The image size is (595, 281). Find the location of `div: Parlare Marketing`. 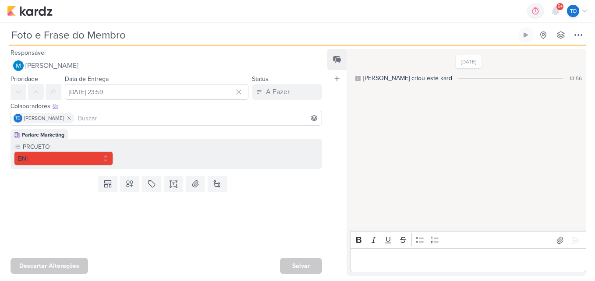

div: Parlare Marketing is located at coordinates (43, 135).